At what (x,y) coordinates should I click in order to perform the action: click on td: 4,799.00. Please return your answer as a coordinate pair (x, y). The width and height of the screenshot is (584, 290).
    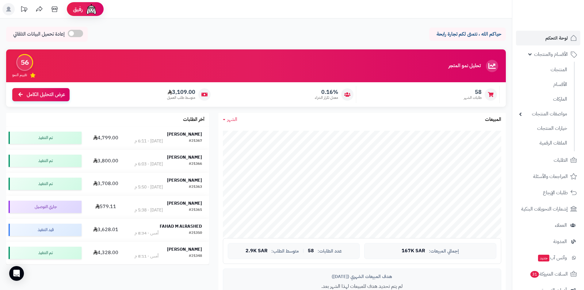
    Looking at the image, I should click on (106, 138).